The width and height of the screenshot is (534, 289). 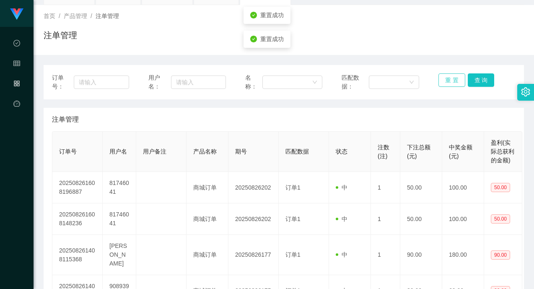 What do you see at coordinates (17, 85) in the screenshot?
I see `i: 图标: appstore-o` at bounding box center [17, 85].